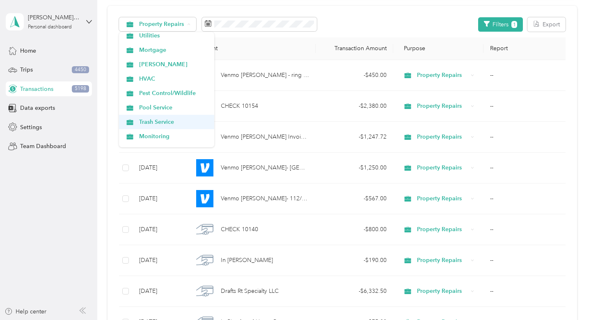 The width and height of the screenshot is (591, 320). I want to click on div: Personal dashboard, so click(50, 27).